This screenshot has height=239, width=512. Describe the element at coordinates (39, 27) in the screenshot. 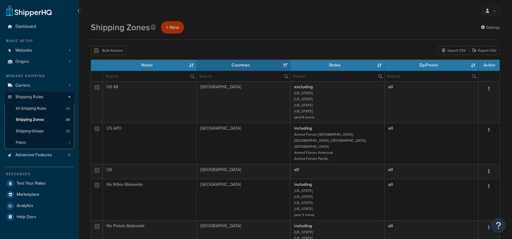

I see `li: Dashboard` at that location.